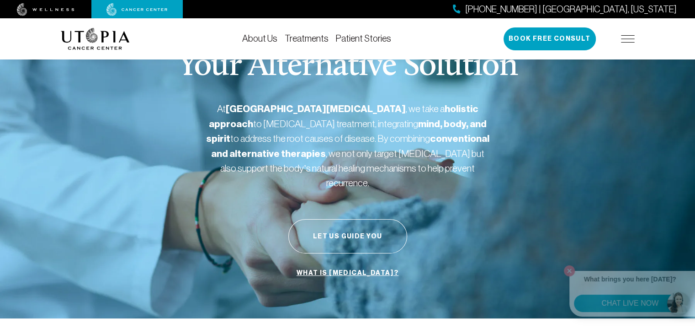 The height and width of the screenshot is (334, 695). Describe the element at coordinates (348, 236) in the screenshot. I see `button: Let Us Guide You` at that location.